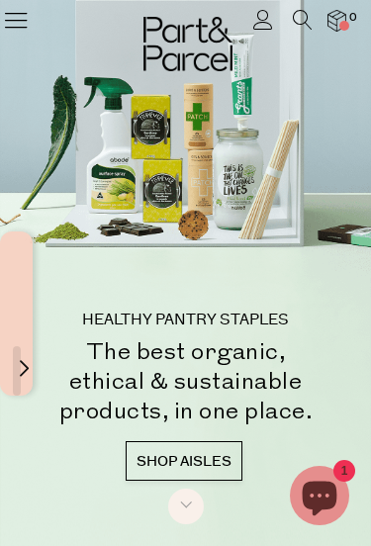 Image resolution: width=371 pixels, height=546 pixels. What do you see at coordinates (337, 20) in the screenshot?
I see `a: 0` at bounding box center [337, 20].